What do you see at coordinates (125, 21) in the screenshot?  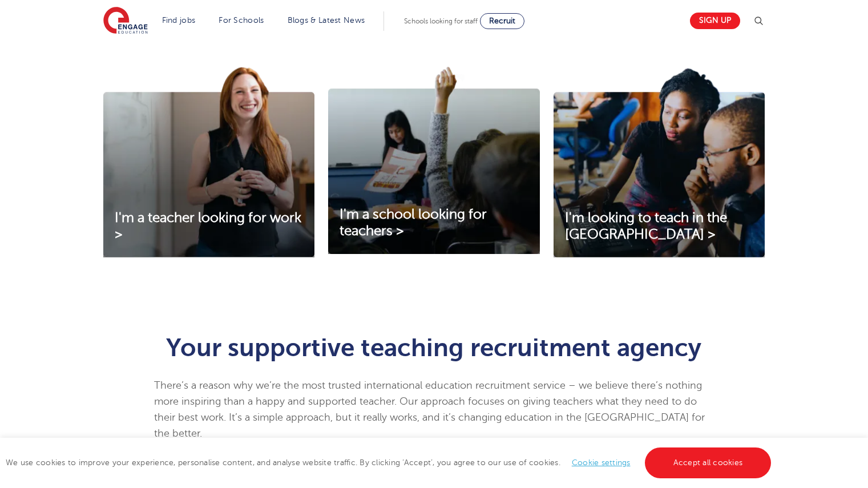 I see `img: Engage Education` at bounding box center [125, 21].